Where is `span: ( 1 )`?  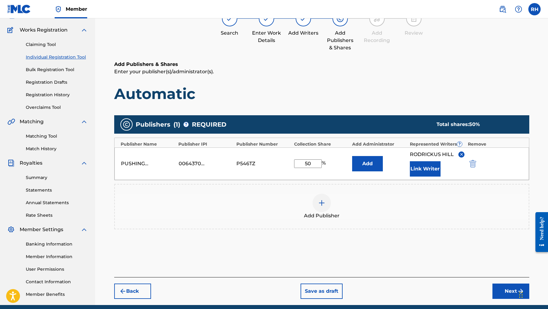
span: ( 1 ) is located at coordinates (177, 125).